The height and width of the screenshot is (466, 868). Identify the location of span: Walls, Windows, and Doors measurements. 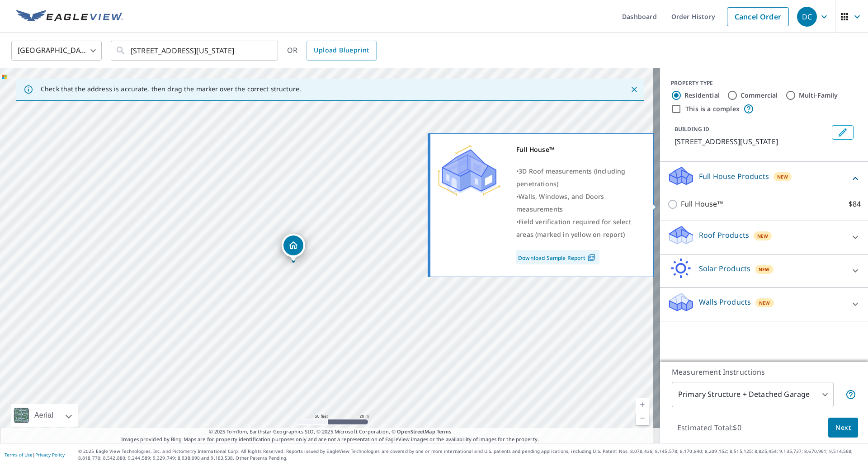
(560, 202).